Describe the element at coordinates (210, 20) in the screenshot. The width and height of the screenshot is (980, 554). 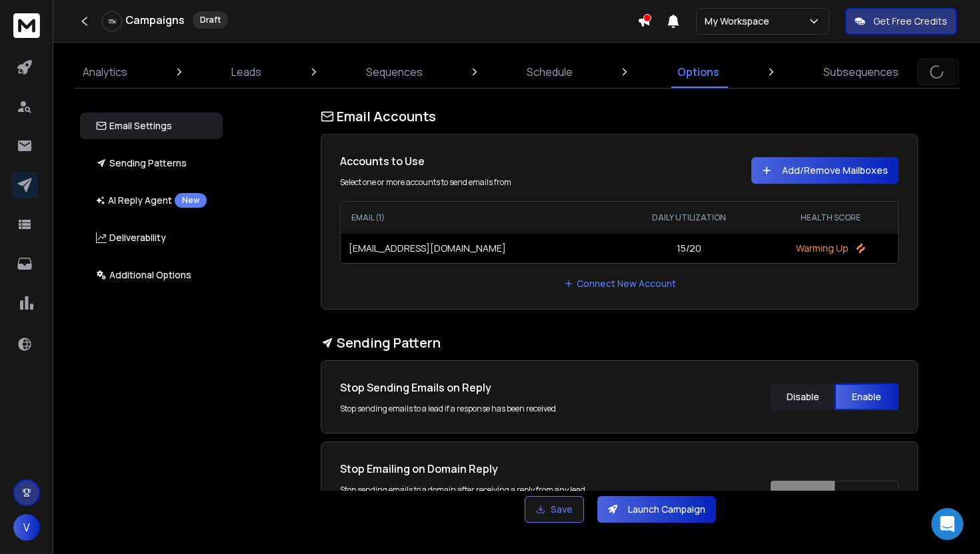
I see `div: Draft` at that location.